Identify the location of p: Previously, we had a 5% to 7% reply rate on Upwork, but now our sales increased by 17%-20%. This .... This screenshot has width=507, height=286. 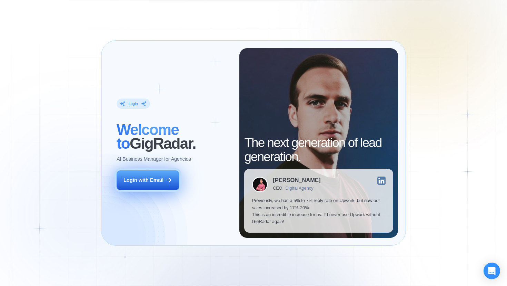
(318, 211).